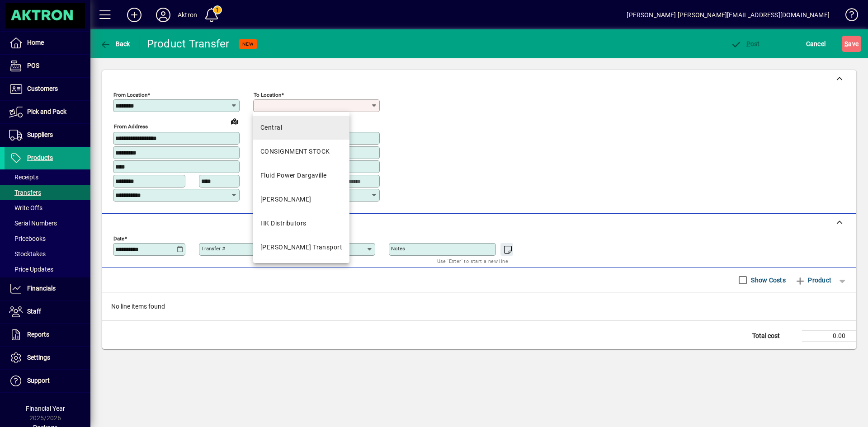  What do you see at coordinates (271, 127) in the screenshot?
I see `div: Central` at bounding box center [271, 127].